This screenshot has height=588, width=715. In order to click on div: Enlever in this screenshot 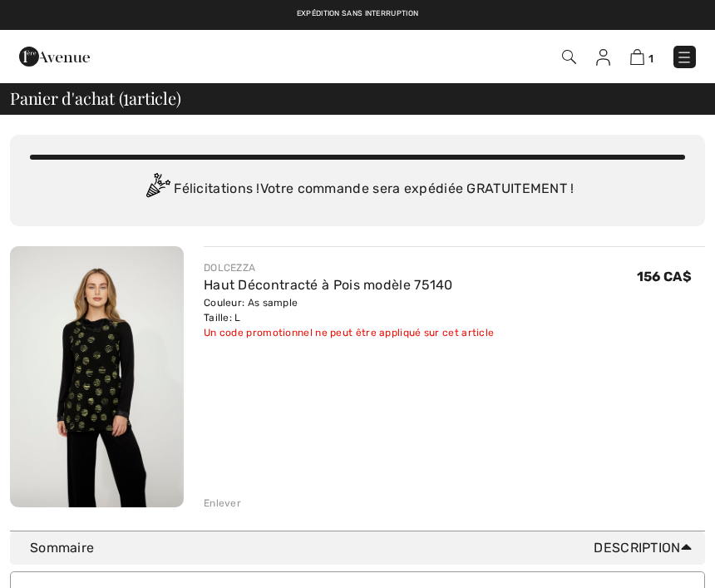, I will do `click(222, 503)`.